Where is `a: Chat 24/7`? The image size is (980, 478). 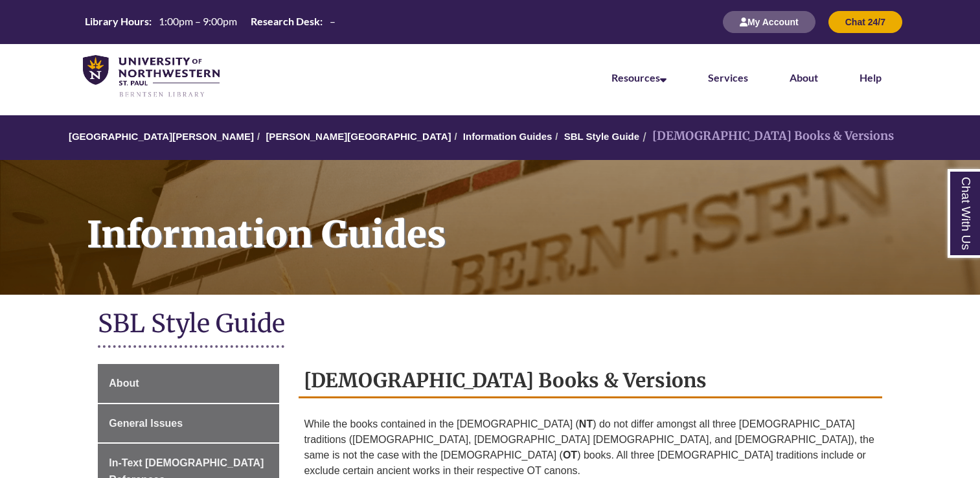 a: Chat 24/7 is located at coordinates (865, 22).